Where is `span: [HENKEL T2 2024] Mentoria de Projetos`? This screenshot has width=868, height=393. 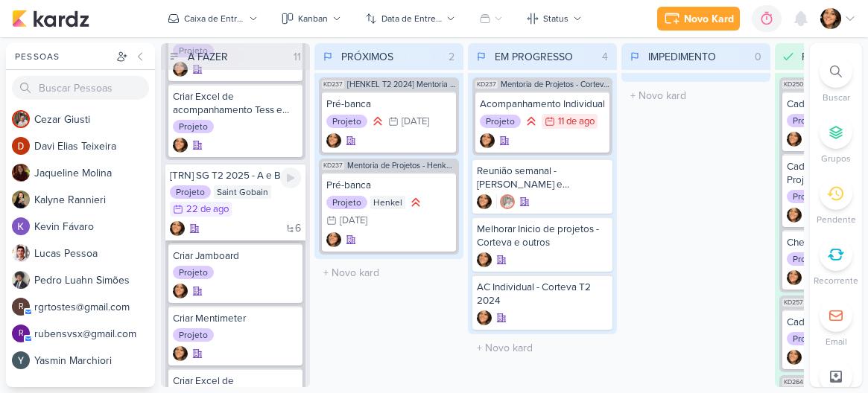
span: [HENKEL T2 2024] Mentoria de Projetos is located at coordinates (401, 84).